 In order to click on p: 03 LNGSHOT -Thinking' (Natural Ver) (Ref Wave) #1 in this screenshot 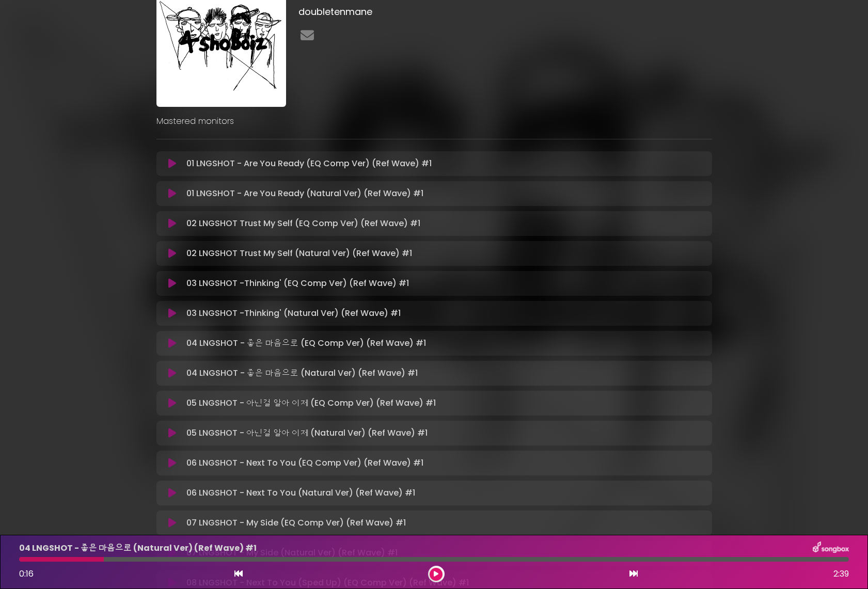, I will do `click(293, 313)`.